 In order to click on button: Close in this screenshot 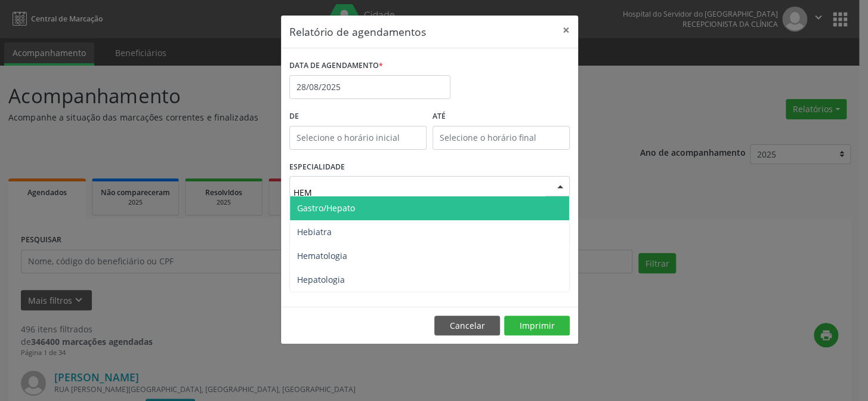, I will do `click(566, 30)`.